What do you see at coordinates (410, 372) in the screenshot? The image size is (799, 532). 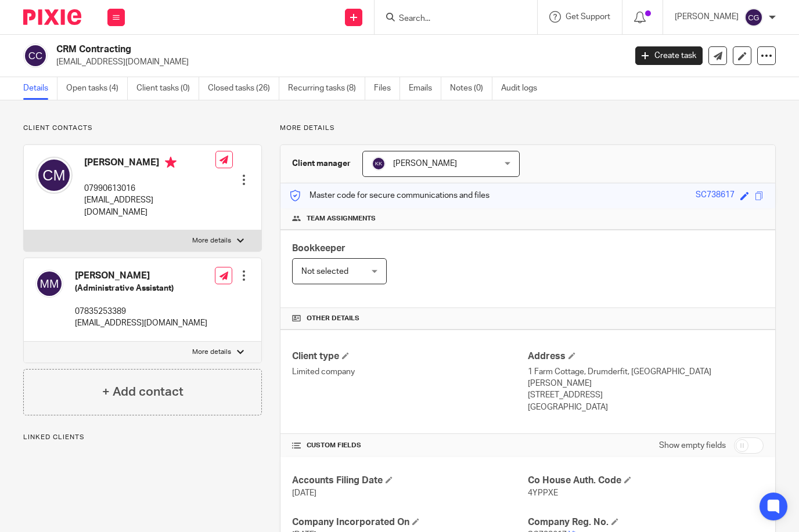 I see `p: Limited company` at bounding box center [410, 372].